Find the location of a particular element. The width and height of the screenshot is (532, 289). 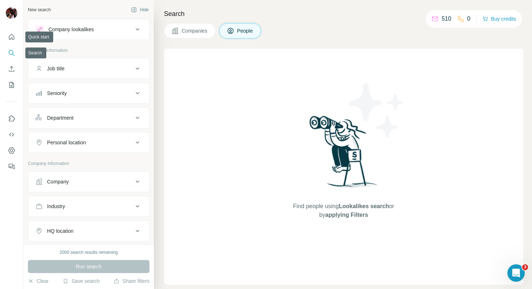

button: Search is located at coordinates (12, 53).